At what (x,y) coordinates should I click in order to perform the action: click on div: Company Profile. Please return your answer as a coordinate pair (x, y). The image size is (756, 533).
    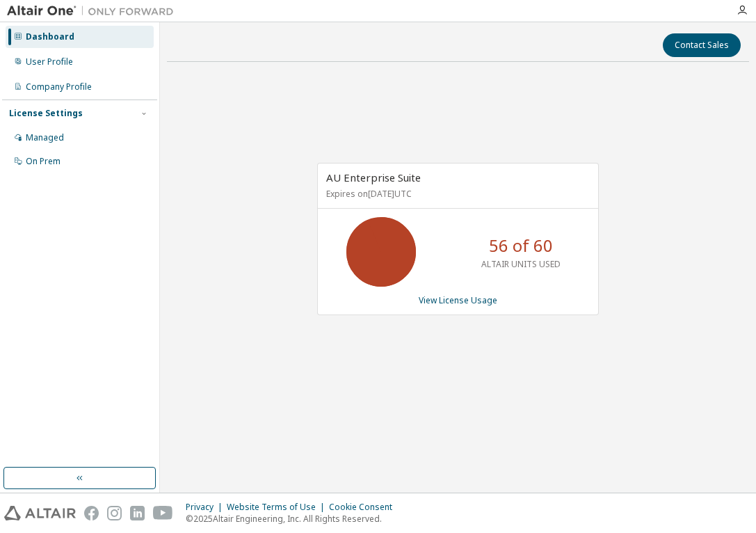
    Looking at the image, I should click on (59, 87).